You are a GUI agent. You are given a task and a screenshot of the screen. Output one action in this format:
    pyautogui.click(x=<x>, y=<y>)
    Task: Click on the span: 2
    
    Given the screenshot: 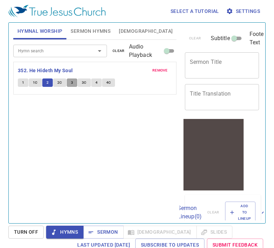 What is the action you would take?
    pyautogui.click(x=47, y=83)
    